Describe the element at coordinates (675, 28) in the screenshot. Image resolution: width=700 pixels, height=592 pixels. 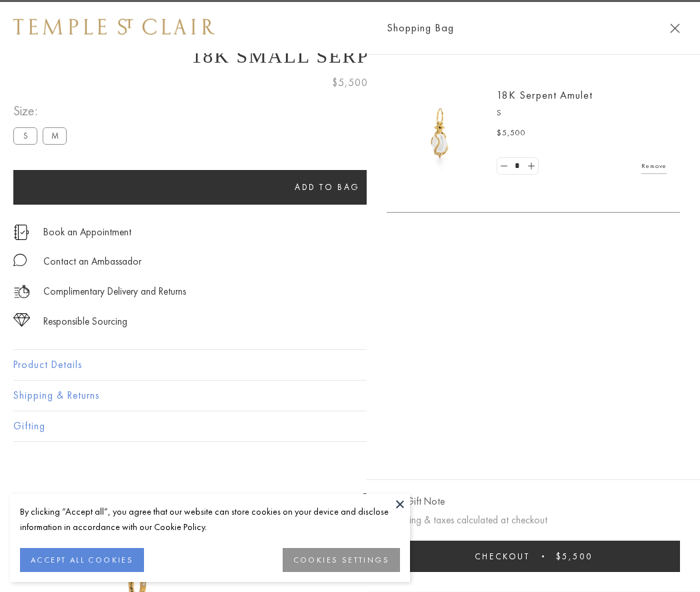
I see `button: Close Shopping Bag` at that location.